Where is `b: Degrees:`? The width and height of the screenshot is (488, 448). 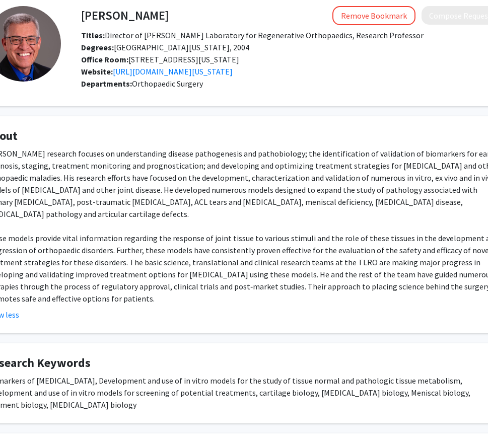
b: Degrees: is located at coordinates (97, 47).